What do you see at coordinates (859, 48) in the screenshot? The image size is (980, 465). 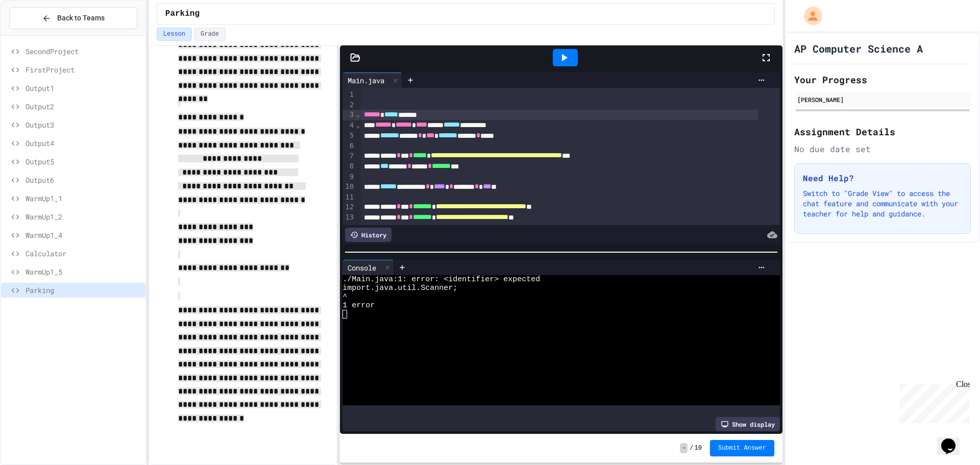 I see `h1: AP Computer Science A` at bounding box center [859, 48].